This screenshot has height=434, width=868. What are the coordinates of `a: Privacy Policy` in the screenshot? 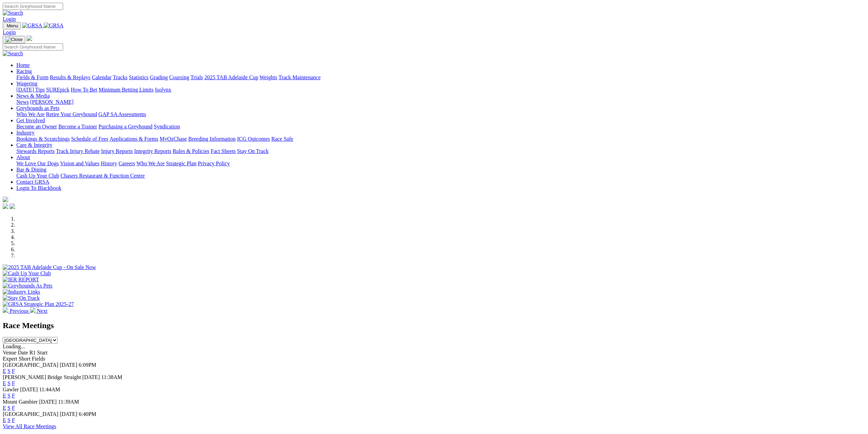 It's located at (214, 163).